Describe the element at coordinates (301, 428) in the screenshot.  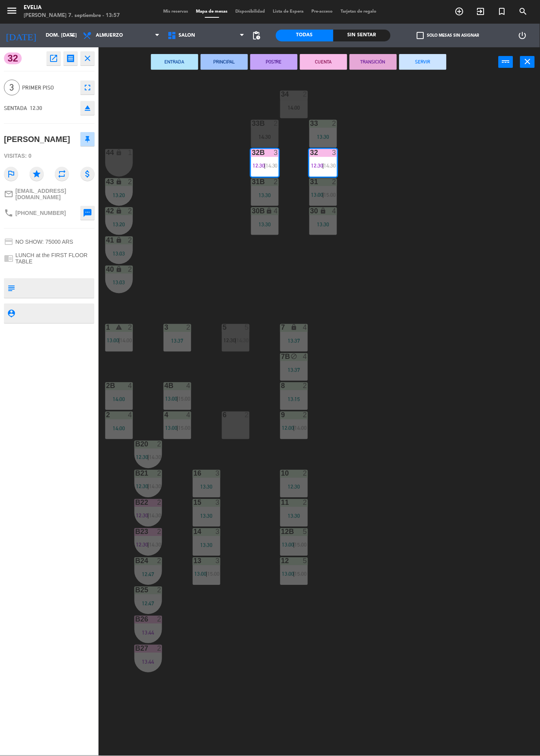
I see `span: 14:00` at that location.